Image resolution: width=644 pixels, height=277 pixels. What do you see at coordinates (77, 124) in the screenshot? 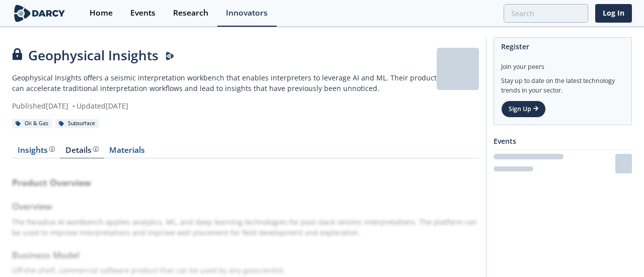
I see `div: Subsurface` at bounding box center [77, 124].